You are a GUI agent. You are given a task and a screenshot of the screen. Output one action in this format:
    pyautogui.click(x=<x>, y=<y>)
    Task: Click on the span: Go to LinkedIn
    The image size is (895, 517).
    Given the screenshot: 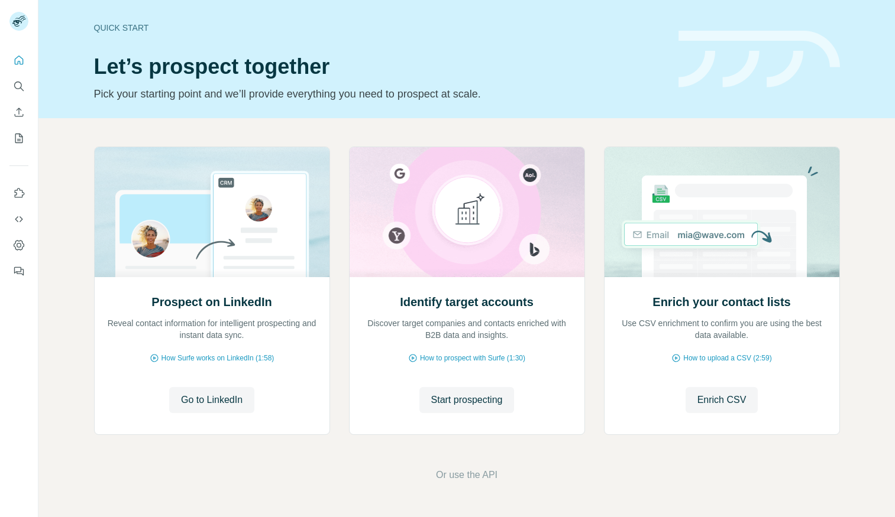 What is the action you would take?
    pyautogui.click(x=212, y=400)
    